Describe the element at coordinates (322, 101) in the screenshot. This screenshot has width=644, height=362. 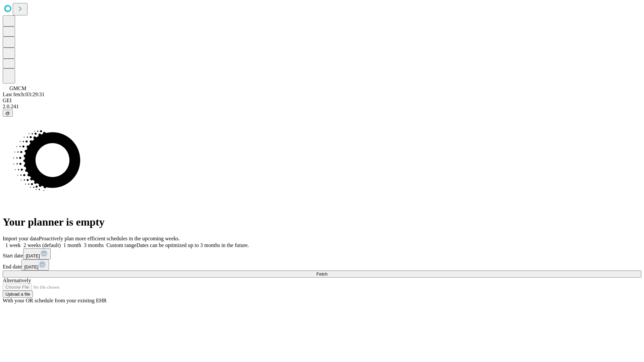
I see `div: GEI` at that location.